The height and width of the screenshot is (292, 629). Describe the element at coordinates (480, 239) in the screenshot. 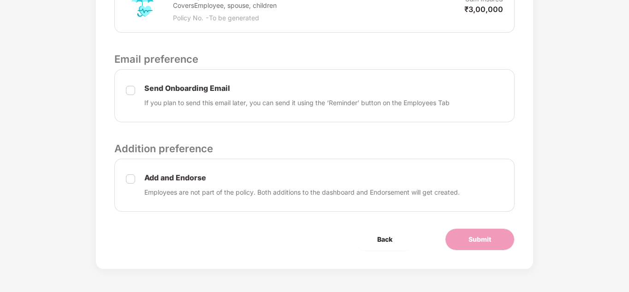

I see `button: Submit` at that location.